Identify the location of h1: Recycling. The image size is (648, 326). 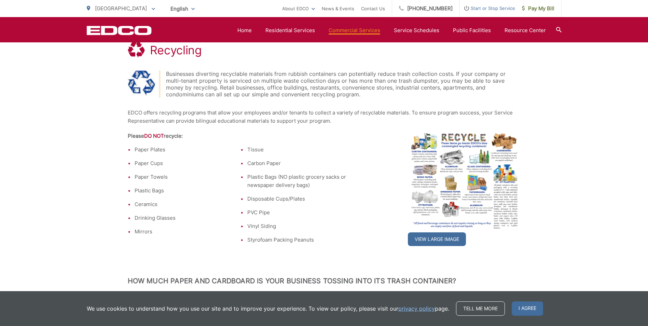
(176, 50).